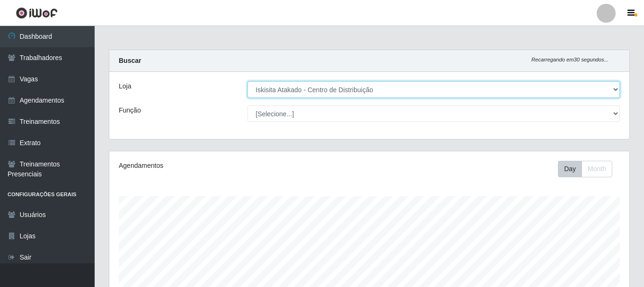 Image resolution: width=644 pixels, height=287 pixels. What do you see at coordinates (570, 60) in the screenshot?
I see `i: Recarregando em 30 segundos...` at bounding box center [570, 60].